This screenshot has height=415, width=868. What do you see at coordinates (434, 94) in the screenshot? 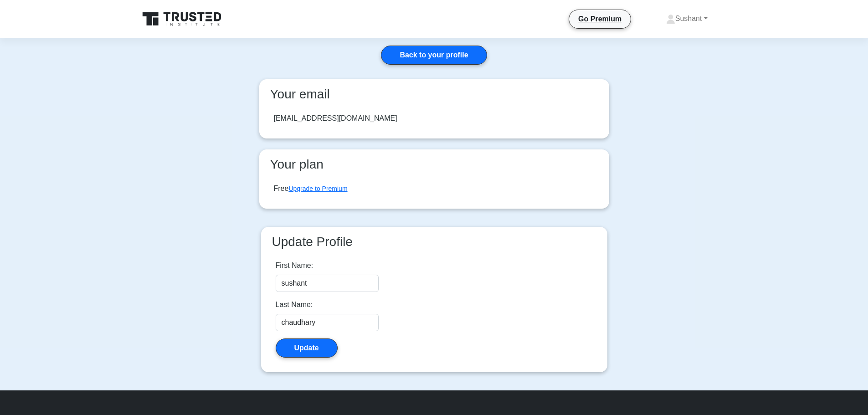
I see `h3: Your email` at bounding box center [434, 94].